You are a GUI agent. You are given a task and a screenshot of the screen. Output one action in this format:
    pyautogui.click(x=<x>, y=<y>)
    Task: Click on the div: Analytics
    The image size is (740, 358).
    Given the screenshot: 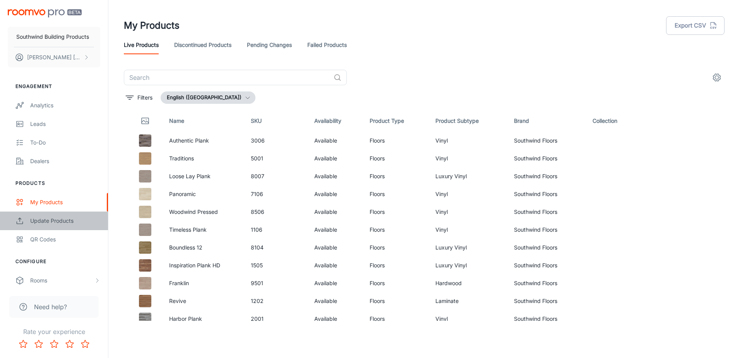 What is the action you would take?
    pyautogui.click(x=65, y=105)
    